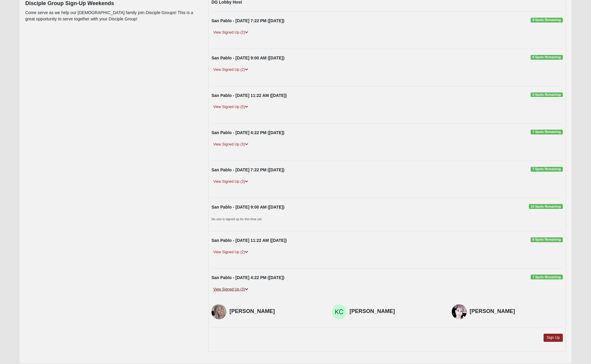 The width and height of the screenshot is (591, 364). I want to click on h4: Disciple Group Sign-Up Weekends, so click(112, 4).